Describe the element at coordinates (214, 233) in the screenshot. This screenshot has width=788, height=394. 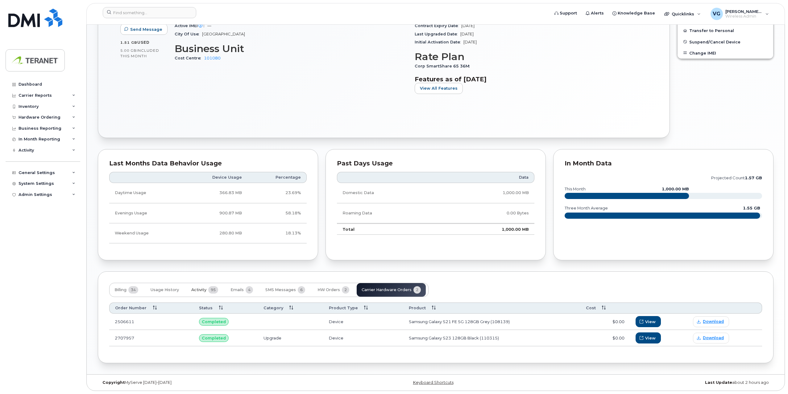
I see `td: 280.80 MB` at that location.